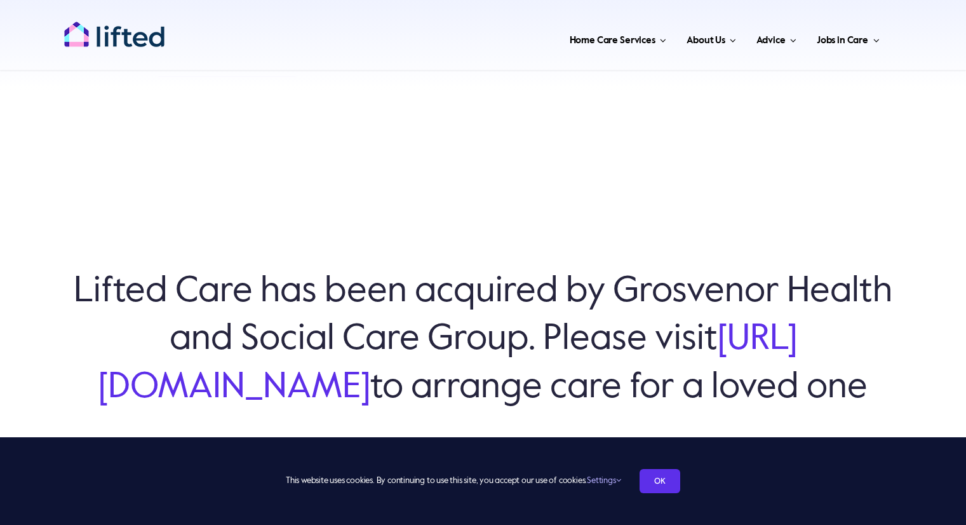 The height and width of the screenshot is (525, 966). What do you see at coordinates (660, 481) in the screenshot?
I see `a: OK` at bounding box center [660, 481].